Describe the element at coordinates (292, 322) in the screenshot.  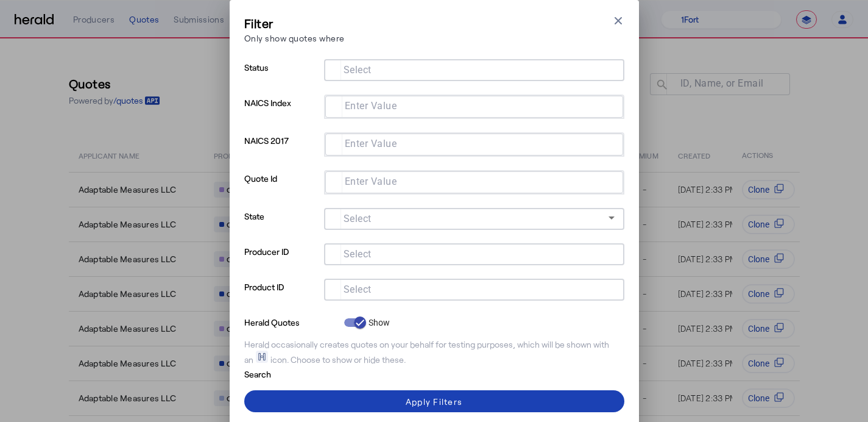
I see `p: Herald Quotes` at that location.